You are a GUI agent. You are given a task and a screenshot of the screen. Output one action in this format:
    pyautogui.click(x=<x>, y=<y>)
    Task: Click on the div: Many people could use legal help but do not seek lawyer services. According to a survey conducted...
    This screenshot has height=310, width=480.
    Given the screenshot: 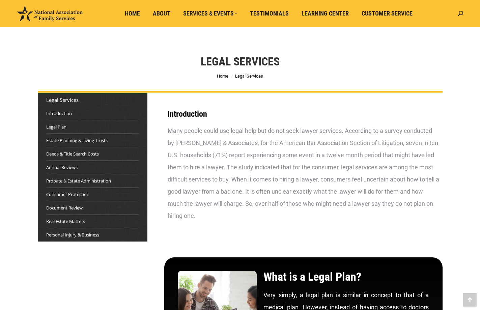 What is the action you would take?
    pyautogui.click(x=303, y=173)
    